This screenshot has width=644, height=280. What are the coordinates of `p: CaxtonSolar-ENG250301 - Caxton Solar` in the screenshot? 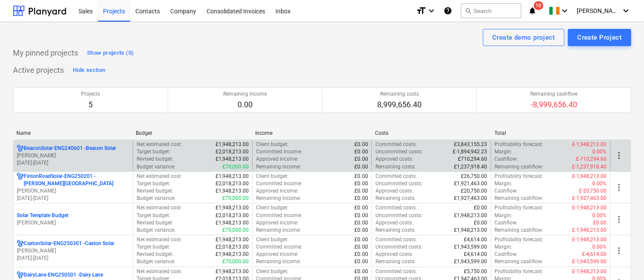 It's located at (69, 243).